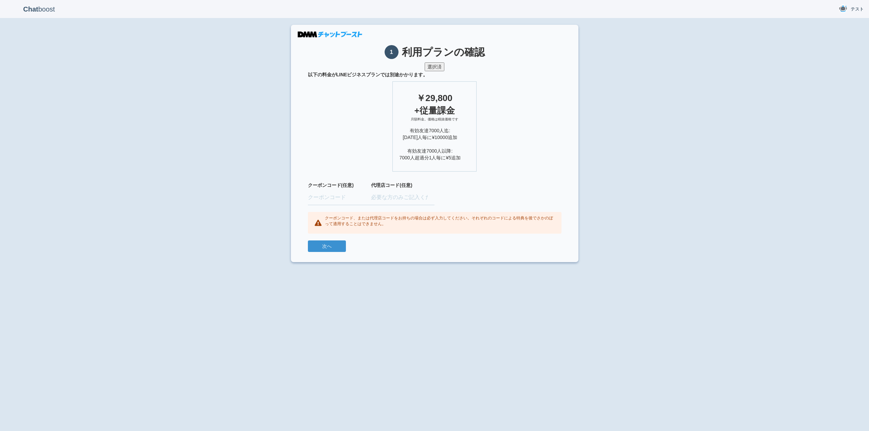 This screenshot has width=869, height=431. Describe the element at coordinates (434, 52) in the screenshot. I see `h1: 利用プランの確認` at that location.